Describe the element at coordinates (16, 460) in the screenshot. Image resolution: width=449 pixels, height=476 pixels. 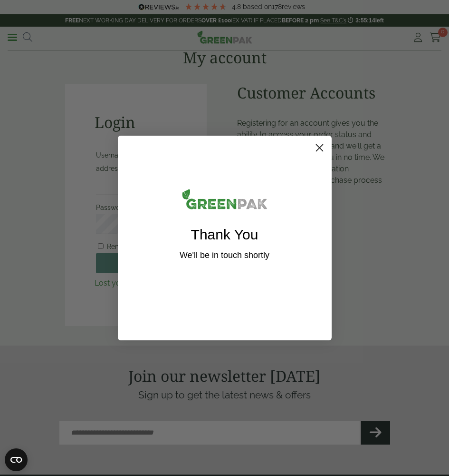
I see `button: Open CMP widget` at that location.